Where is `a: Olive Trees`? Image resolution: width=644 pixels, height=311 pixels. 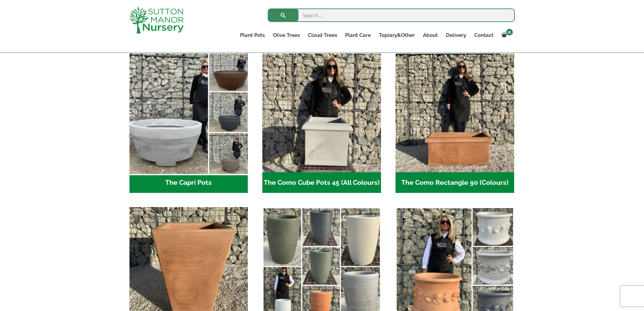 a: Olive Trees is located at coordinates (286, 35).